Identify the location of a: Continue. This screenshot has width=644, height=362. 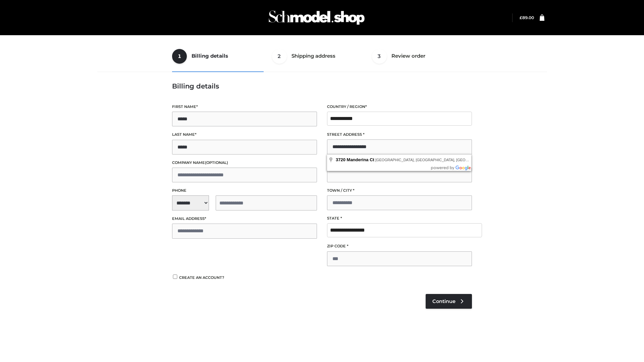
(448, 301).